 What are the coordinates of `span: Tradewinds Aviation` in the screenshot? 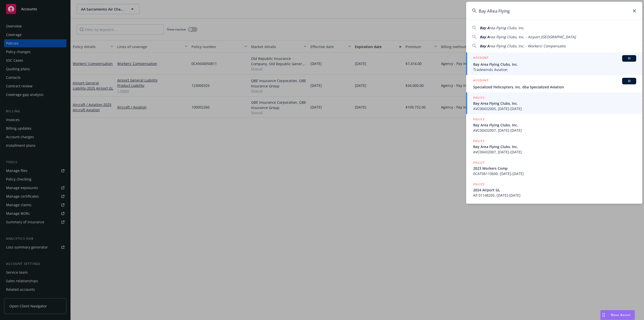 It's located at (555, 69).